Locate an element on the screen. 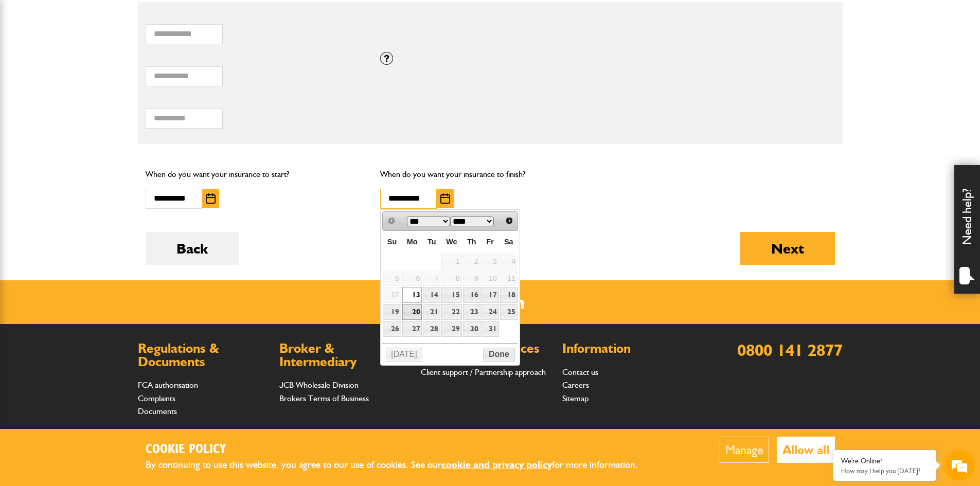 The image size is (980, 486). button: Allow all is located at coordinates (805, 450).